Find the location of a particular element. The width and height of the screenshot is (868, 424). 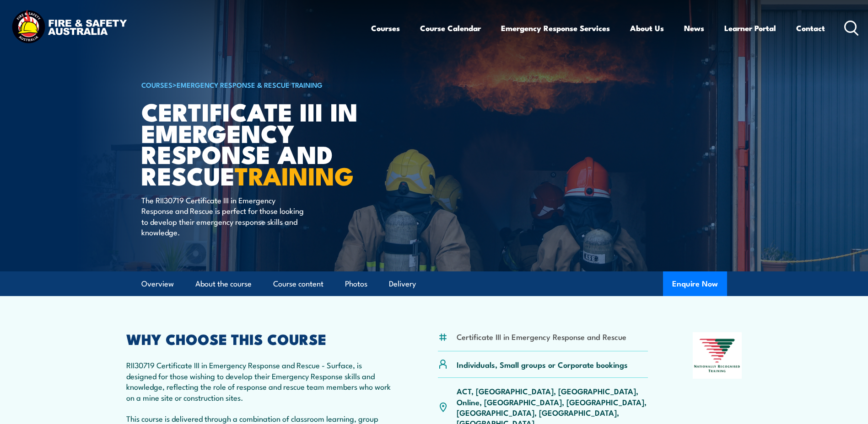

a: Delivery is located at coordinates (402, 284).